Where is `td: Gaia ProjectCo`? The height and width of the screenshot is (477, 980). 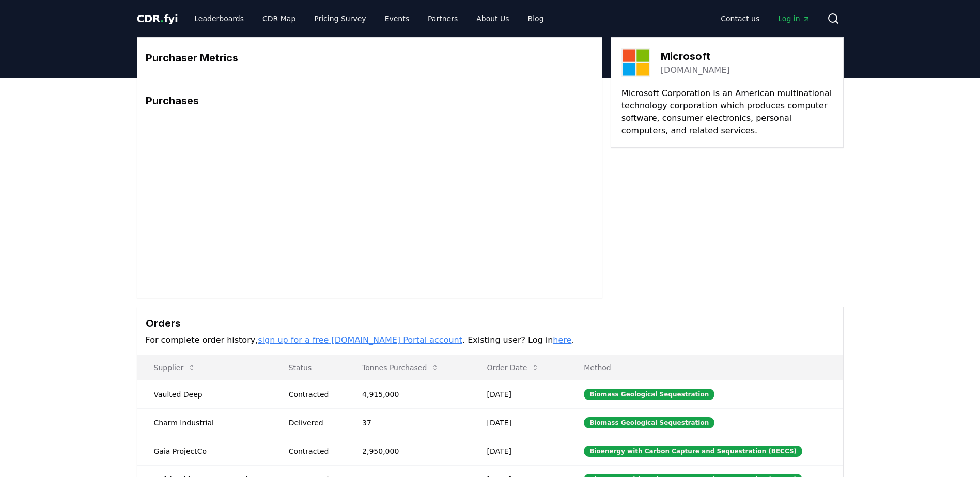 td: Gaia ProjectCo is located at coordinates (205, 450).